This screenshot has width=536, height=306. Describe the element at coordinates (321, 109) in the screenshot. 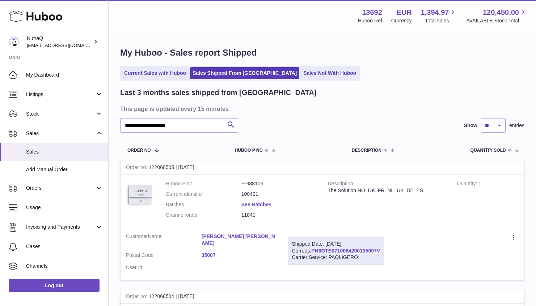

I see `h3: This page is updated every 15 minutes` at that location.